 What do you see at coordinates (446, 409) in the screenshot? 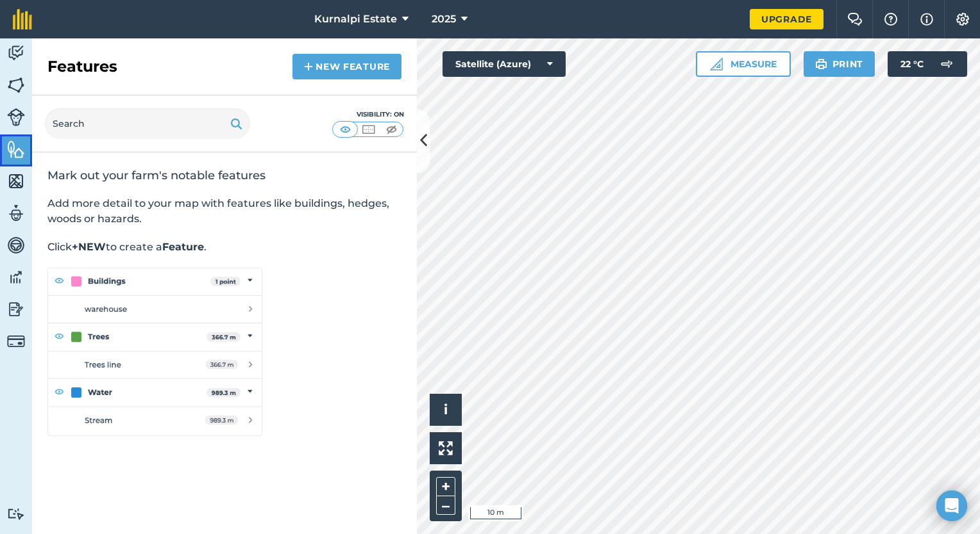
I see `span: i` at bounding box center [446, 409].